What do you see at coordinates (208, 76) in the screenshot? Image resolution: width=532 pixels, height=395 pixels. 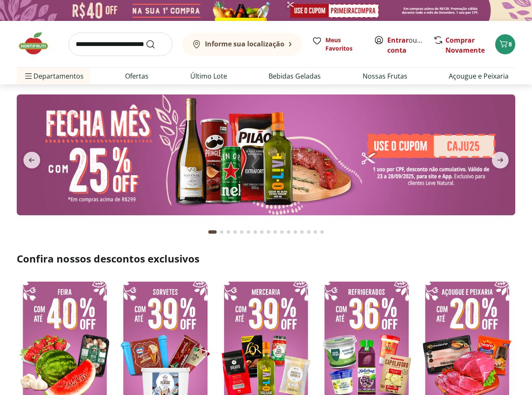 I see `a: Último Lote` at bounding box center [208, 76].